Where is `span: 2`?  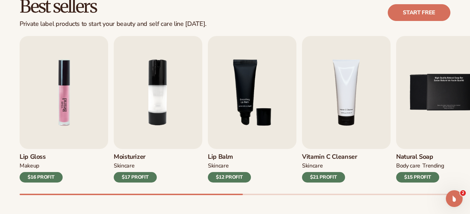 span: 2 is located at coordinates (463, 193).